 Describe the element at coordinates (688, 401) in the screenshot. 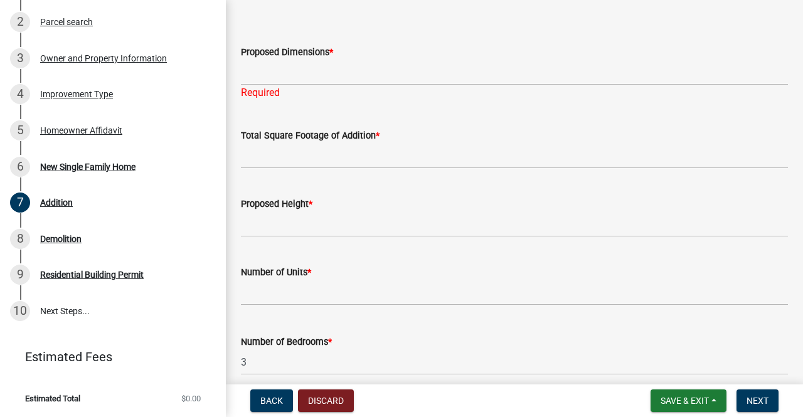

I see `button: Save & Exit` at that location.